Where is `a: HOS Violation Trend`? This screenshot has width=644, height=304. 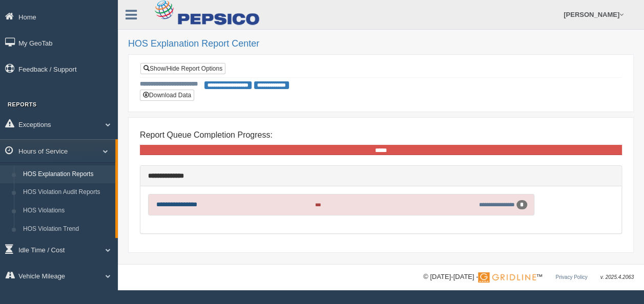 a: HOS Violation Trend is located at coordinates (67, 230).